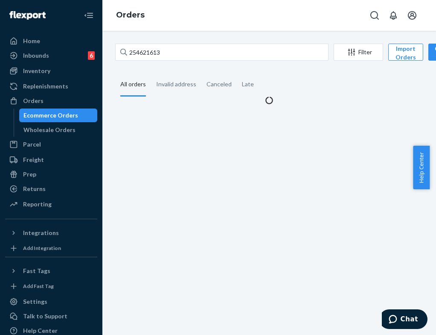 Image resolution: width=436 pixels, height=335 pixels. Describe the element at coordinates (33, 101) in the screenshot. I see `div: Orders` at that location.